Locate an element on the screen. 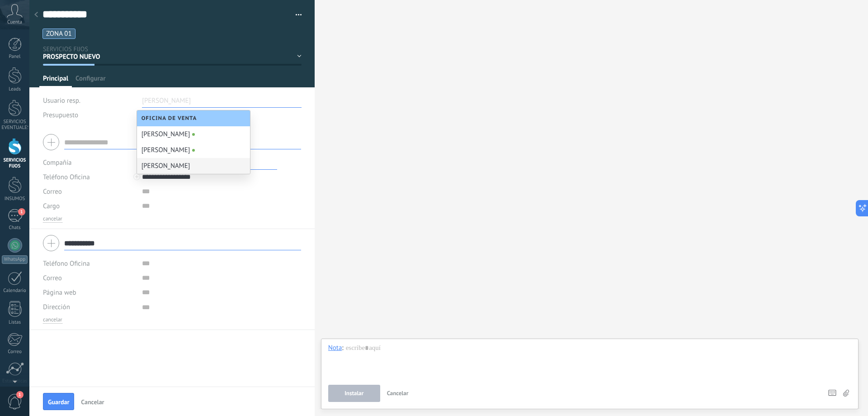 The height and width of the screenshot is (416, 868). div: Cargo is located at coordinates (89, 206).